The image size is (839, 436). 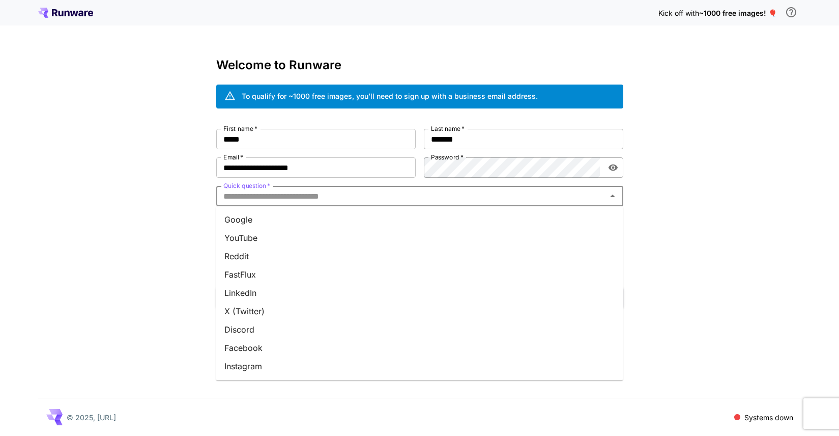 I want to click on span: Kick off with, so click(x=679, y=13).